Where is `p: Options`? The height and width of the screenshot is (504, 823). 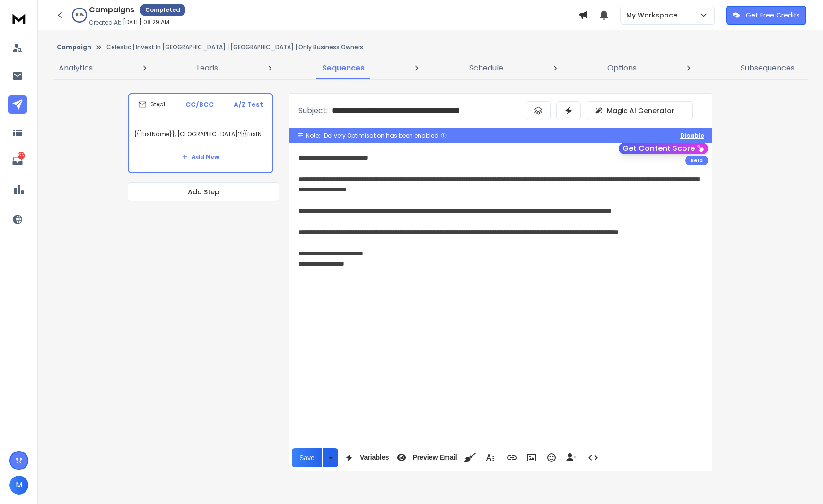
p: Options is located at coordinates (622, 68).